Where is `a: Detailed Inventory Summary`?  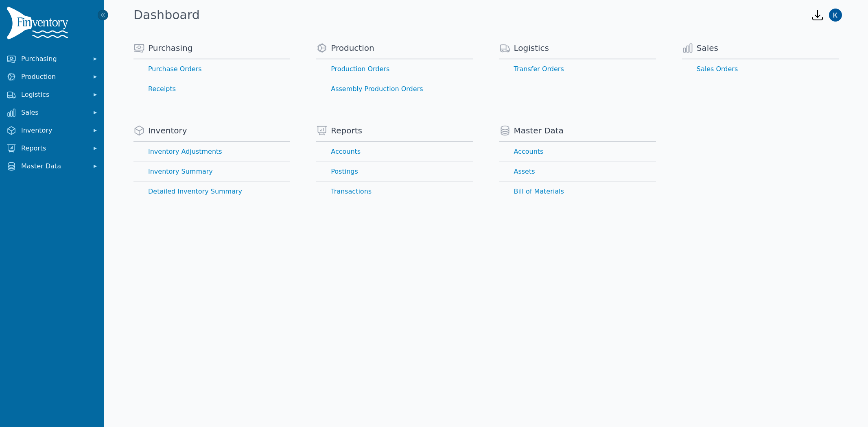 a: Detailed Inventory Summary is located at coordinates (211, 192).